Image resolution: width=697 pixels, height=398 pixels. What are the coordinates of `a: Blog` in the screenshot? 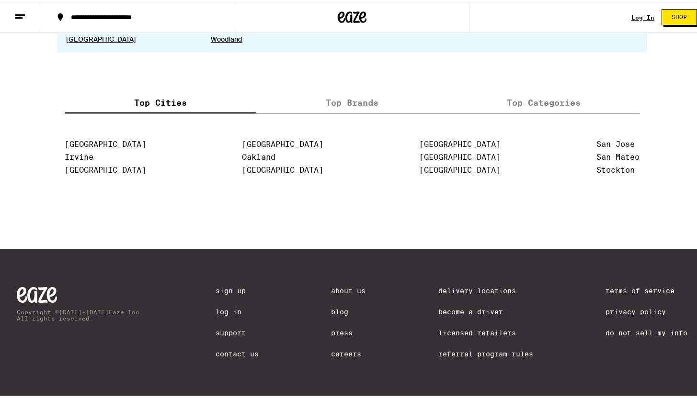 It's located at (349, 310).